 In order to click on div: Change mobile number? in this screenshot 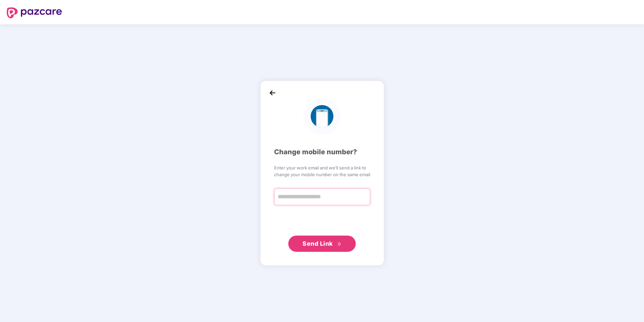, I will do `click(322, 152)`.